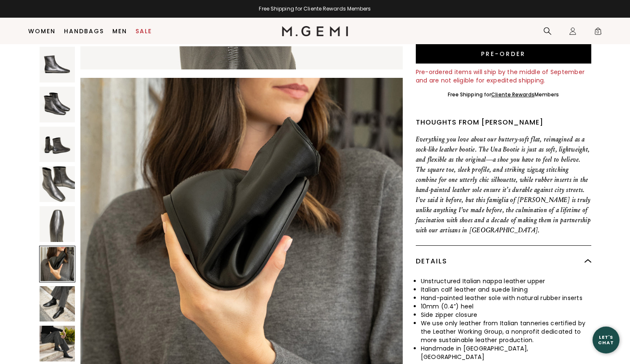 The width and height of the screenshot is (630, 364). Describe the element at coordinates (506, 281) in the screenshot. I see `li: Unstructured Italian nappa leather upper` at that location.